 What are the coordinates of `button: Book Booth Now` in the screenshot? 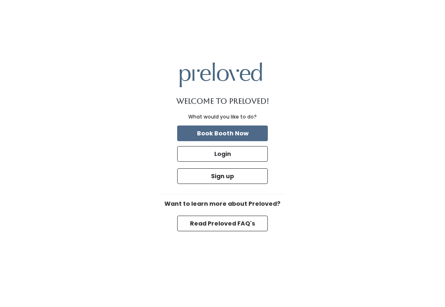 It's located at (223, 134).